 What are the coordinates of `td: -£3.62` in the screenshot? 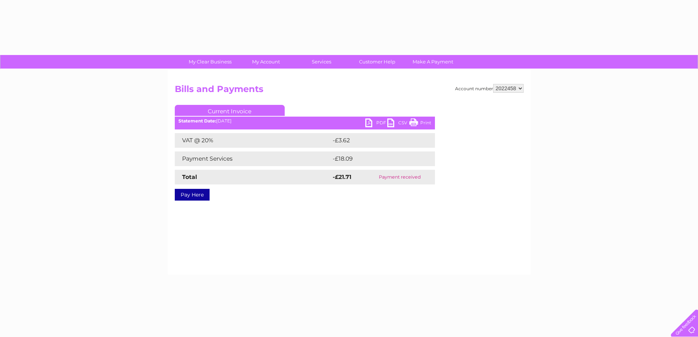 It's located at (375, 140).